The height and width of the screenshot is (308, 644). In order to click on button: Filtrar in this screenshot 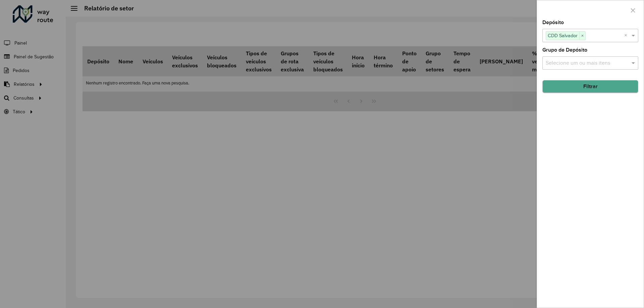, I will do `click(590, 86)`.